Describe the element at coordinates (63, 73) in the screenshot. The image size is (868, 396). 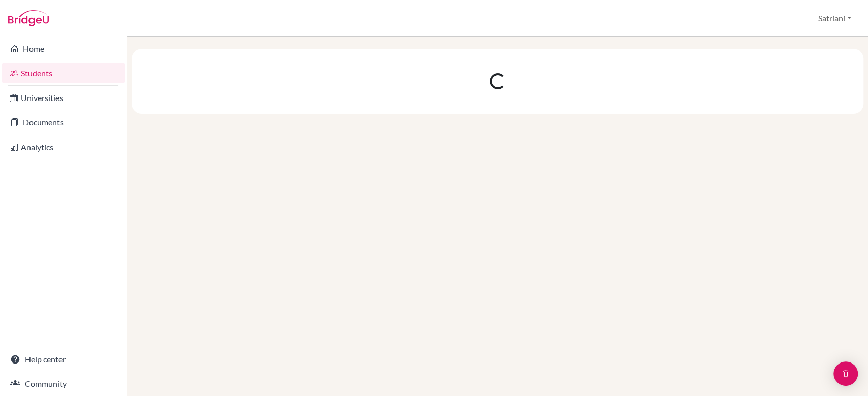
I see `a: Students` at that location.